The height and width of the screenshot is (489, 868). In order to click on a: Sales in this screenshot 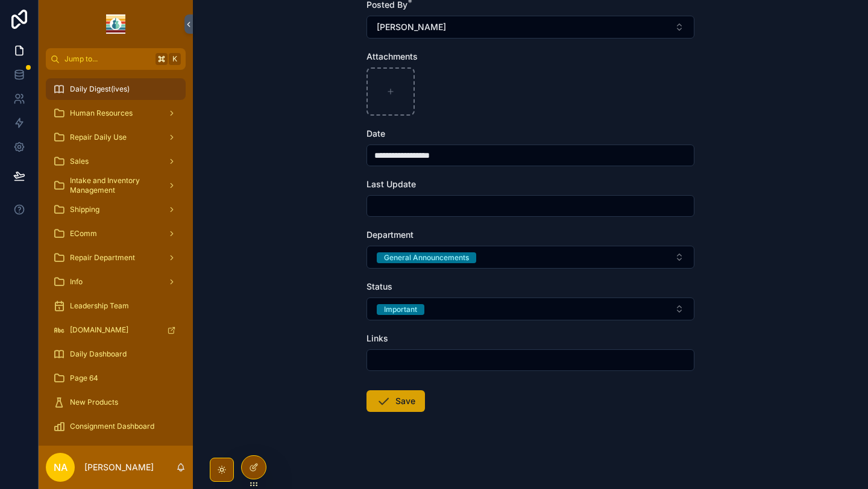, I will do `click(116, 162)`.